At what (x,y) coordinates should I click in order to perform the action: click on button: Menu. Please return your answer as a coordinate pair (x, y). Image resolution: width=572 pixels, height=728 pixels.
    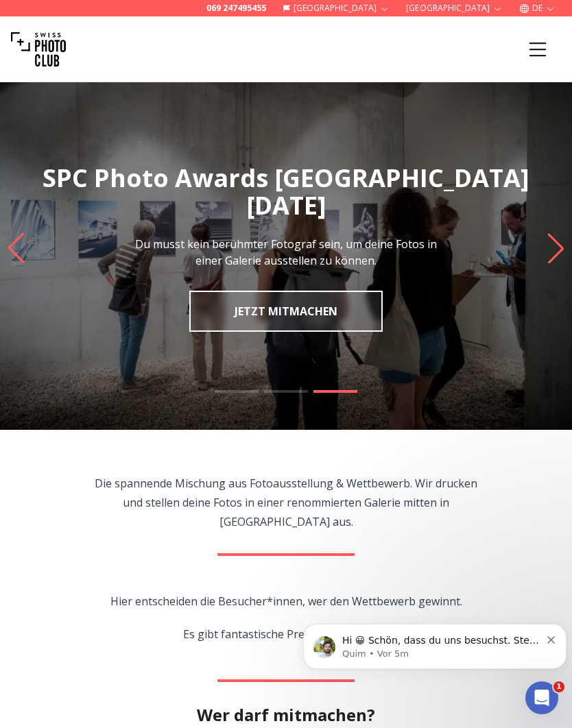
    Looking at the image, I should click on (538, 50).